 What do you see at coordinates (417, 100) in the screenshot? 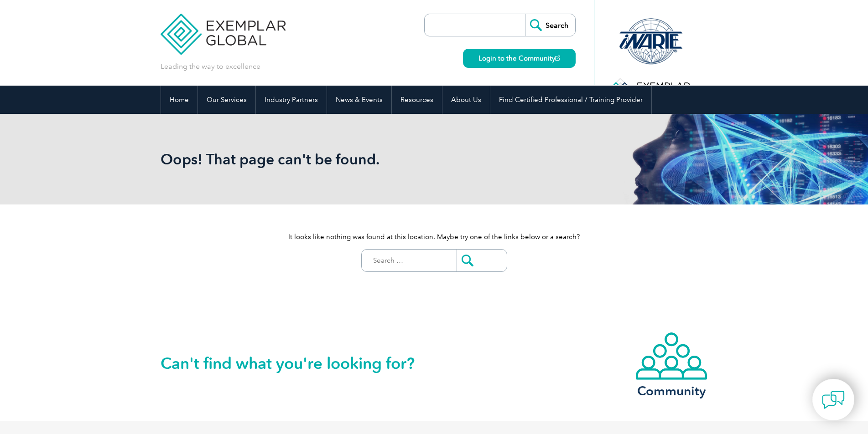
I see `a: Resources` at bounding box center [417, 100].